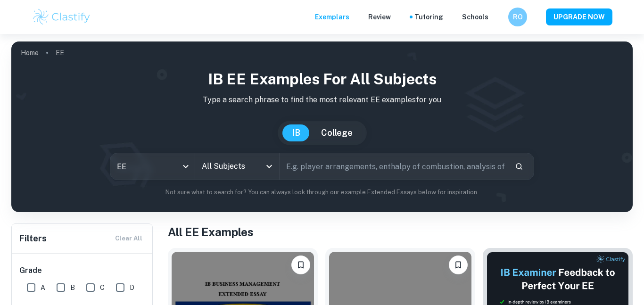 Image resolution: width=644 pixels, height=305 pixels. Describe the element at coordinates (332, 17) in the screenshot. I see `p: Exemplars` at that location.